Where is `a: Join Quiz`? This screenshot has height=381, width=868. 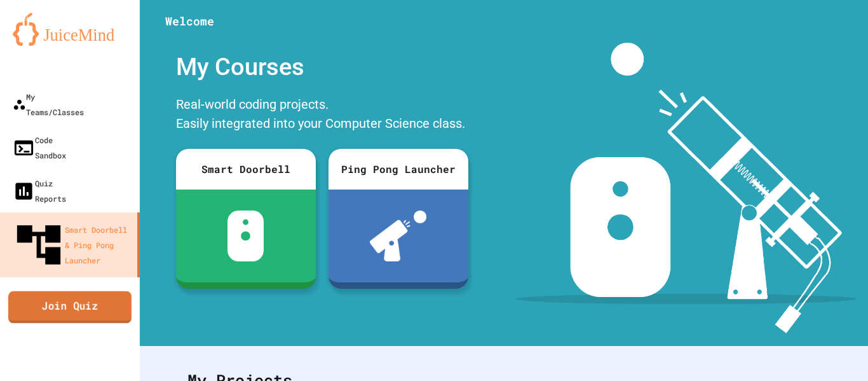
a: Join Quiz is located at coordinates (70, 307).